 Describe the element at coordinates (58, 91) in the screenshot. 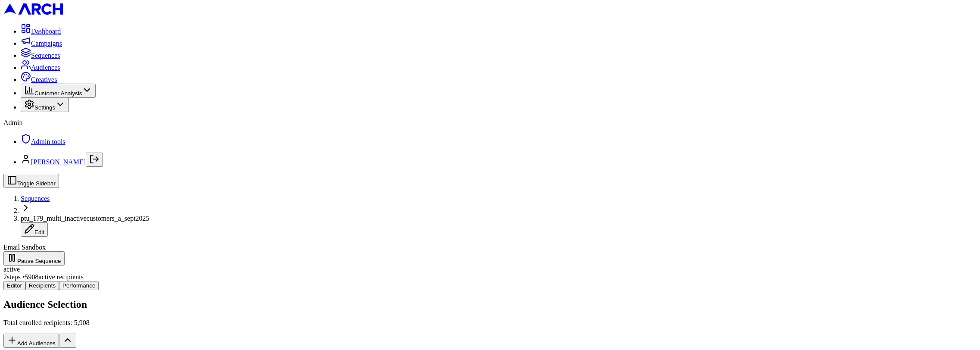

I see `button: Customer Analysis` at that location.